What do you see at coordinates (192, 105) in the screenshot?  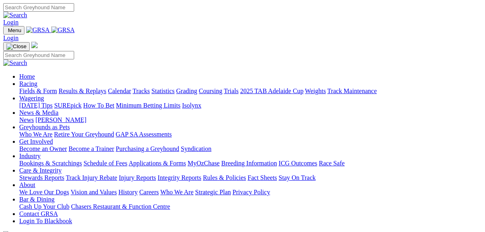 I see `a: Isolynx` at bounding box center [192, 105].